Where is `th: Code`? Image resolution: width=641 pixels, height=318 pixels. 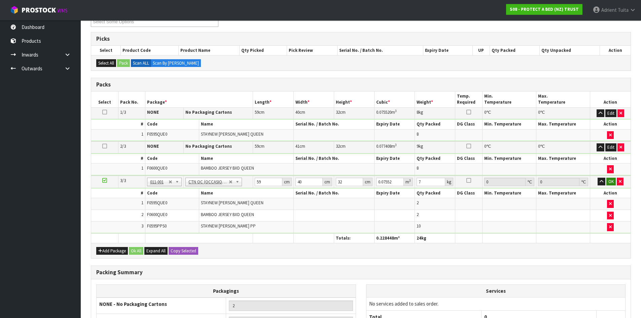 th: Code is located at coordinates (172, 124).